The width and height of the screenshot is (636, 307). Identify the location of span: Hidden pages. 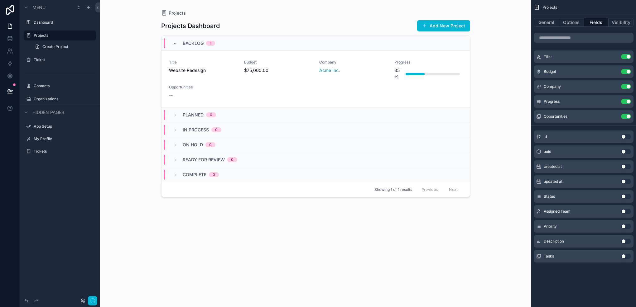
(48, 113).